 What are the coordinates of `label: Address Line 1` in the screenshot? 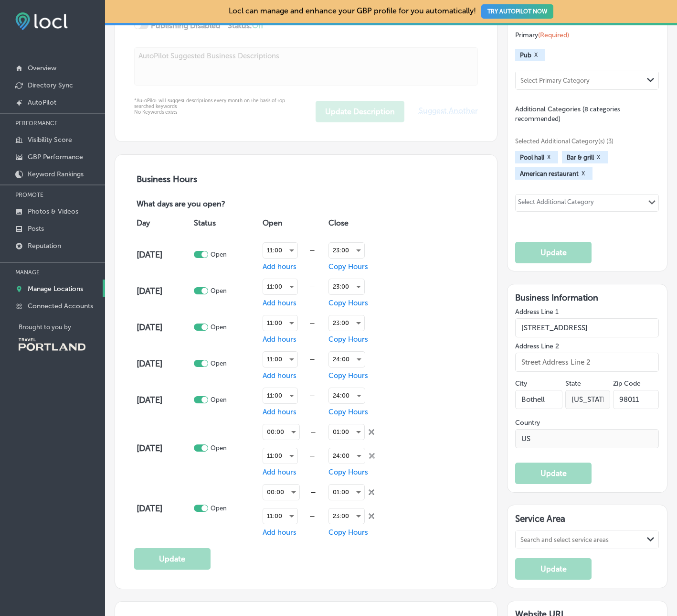 It's located at (587, 311).